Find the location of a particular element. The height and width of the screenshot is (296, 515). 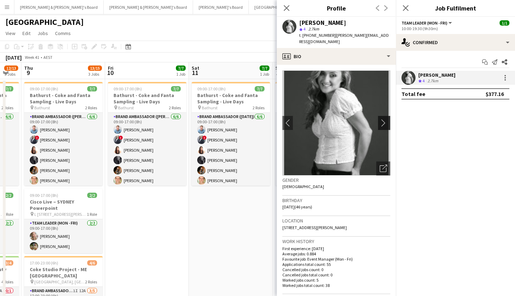

p: Favourite job: Event Manager (Mon - Fri) is located at coordinates (336, 259).